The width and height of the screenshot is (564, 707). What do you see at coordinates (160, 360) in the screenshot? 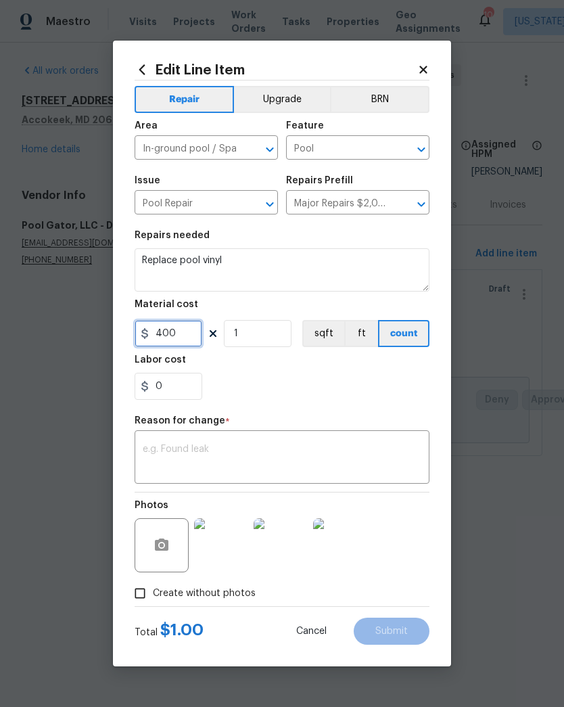
I see `h5: Labor cost` at bounding box center [160, 360].